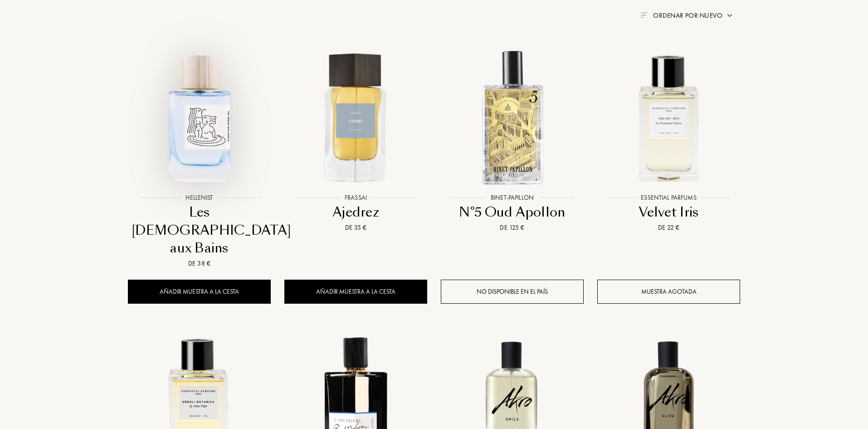  Describe the element at coordinates (688, 16) in the screenshot. I see `span: Ordenar por: Nuevo` at that location.